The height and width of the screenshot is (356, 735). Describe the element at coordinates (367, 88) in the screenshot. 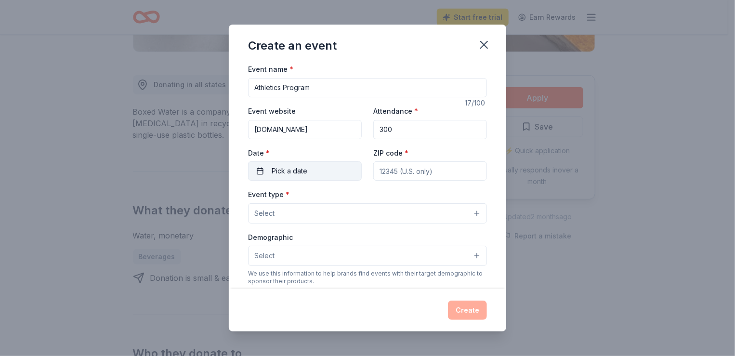

I see `input: Spring Fundraiser` at that location.